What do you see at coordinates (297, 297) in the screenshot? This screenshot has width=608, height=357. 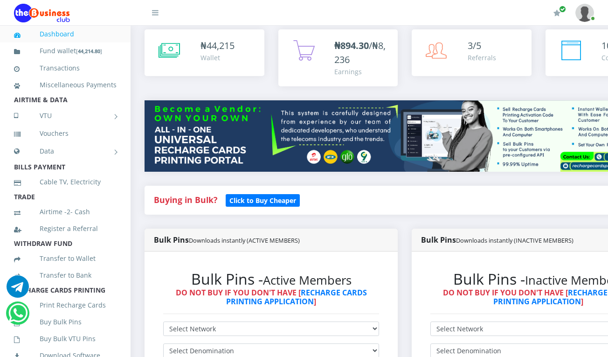 I see `a: RECHARGE CARDS PRINTING APPLICATION` at bounding box center [297, 297].